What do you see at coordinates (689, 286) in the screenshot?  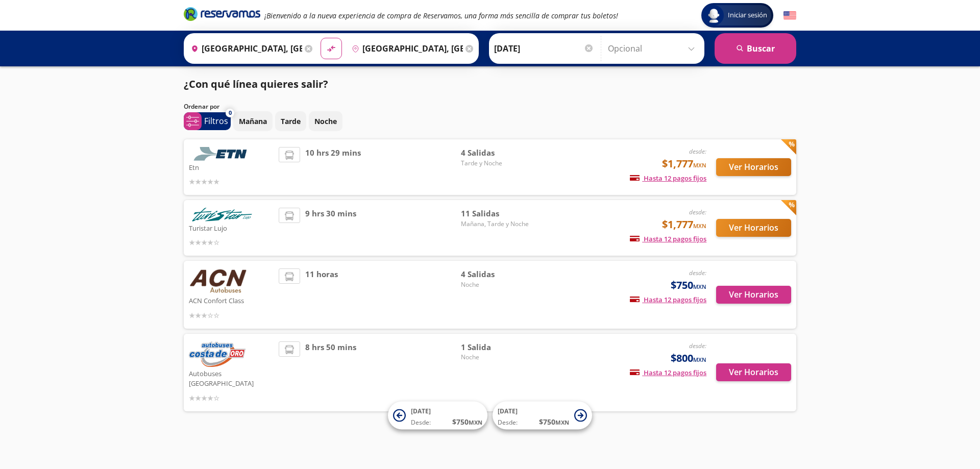 I see `span: $750` at bounding box center [689, 286].